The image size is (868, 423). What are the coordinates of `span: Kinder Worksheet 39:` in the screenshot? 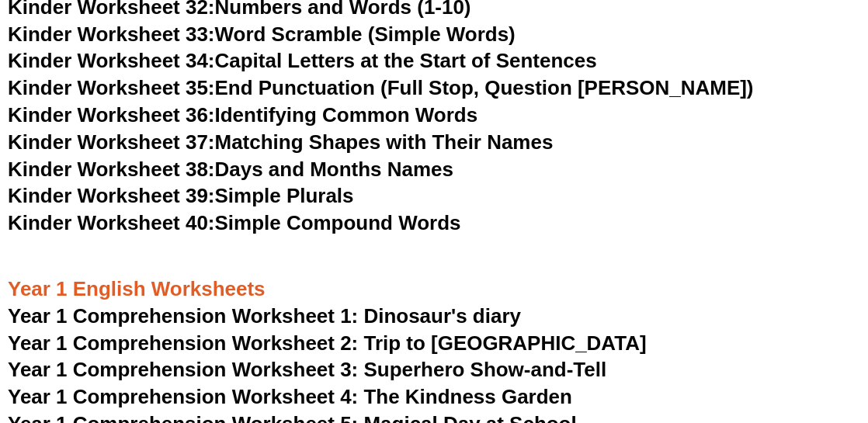 It's located at (111, 196).